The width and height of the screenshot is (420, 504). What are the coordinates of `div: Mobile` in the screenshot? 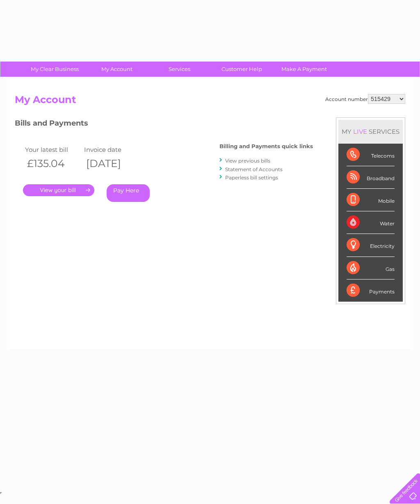 It's located at (371, 200).